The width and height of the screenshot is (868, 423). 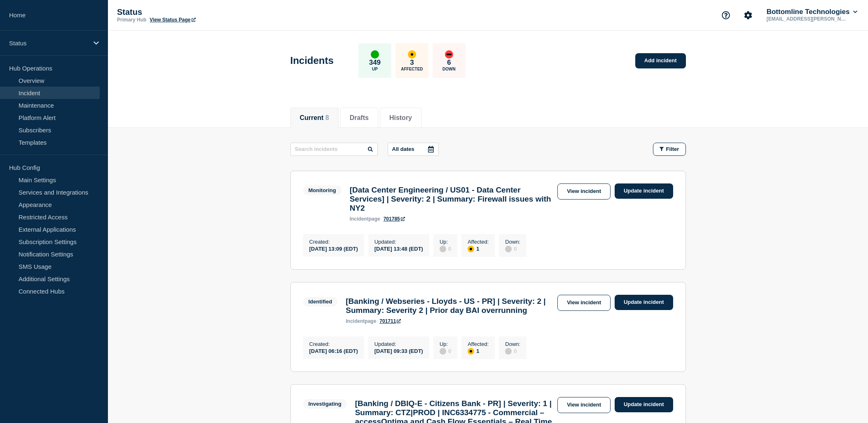 I want to click on p: Up, so click(x=375, y=69).